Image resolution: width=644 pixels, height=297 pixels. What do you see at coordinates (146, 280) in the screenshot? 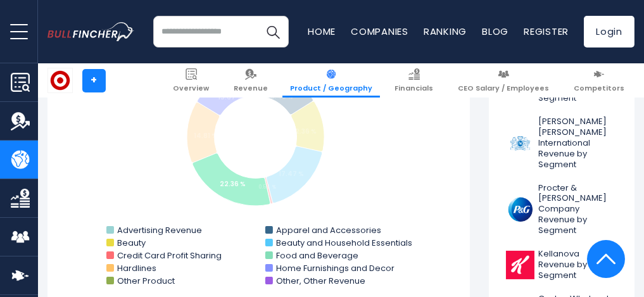
I see `text: Other Product` at bounding box center [146, 280].